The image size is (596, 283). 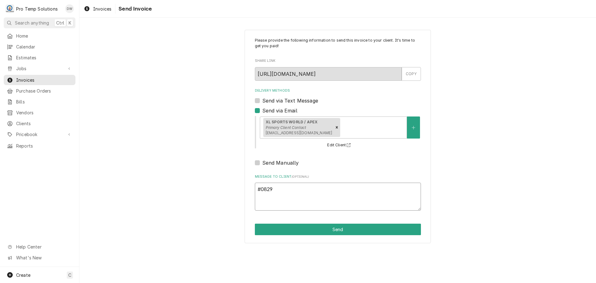 I want to click on div: COPY, so click(x=412, y=74).